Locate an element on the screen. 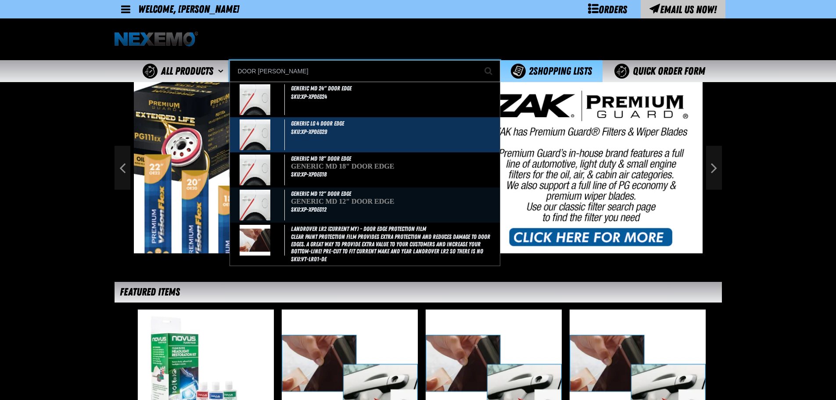 This screenshot has height=400, width=836. img: 63a3275874cac069605795-deg1003.png is located at coordinates (255, 170).